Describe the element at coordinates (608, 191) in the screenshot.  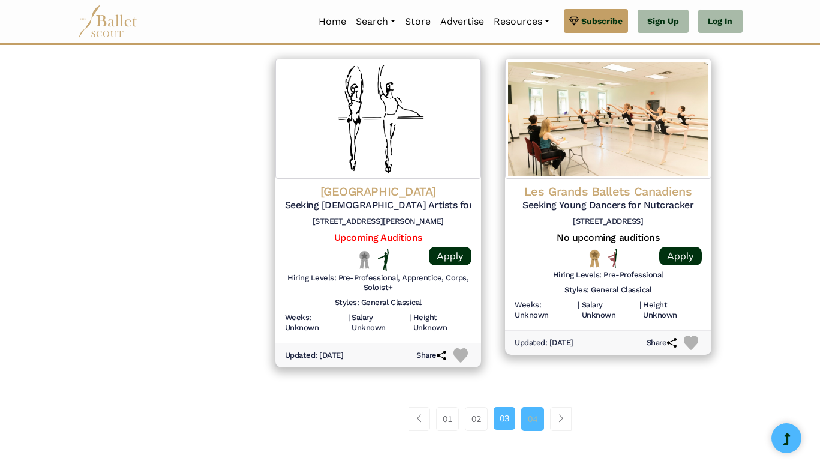
I see `h4: Les Grands Ballets Canadiens` at that location.